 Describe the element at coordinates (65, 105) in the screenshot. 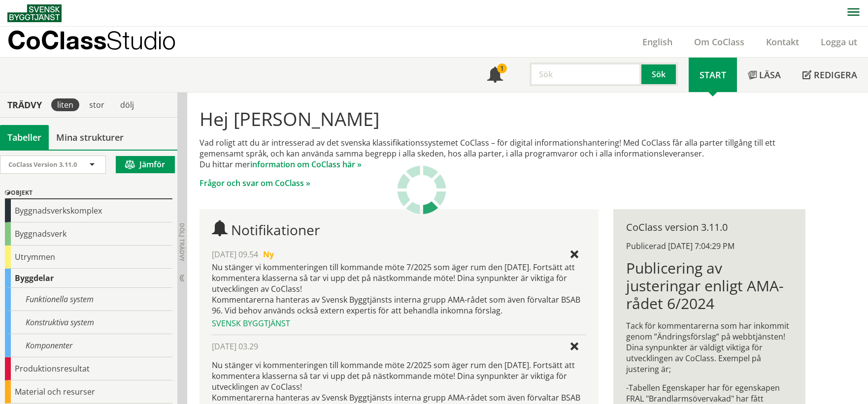

I see `div: liten` at that location.